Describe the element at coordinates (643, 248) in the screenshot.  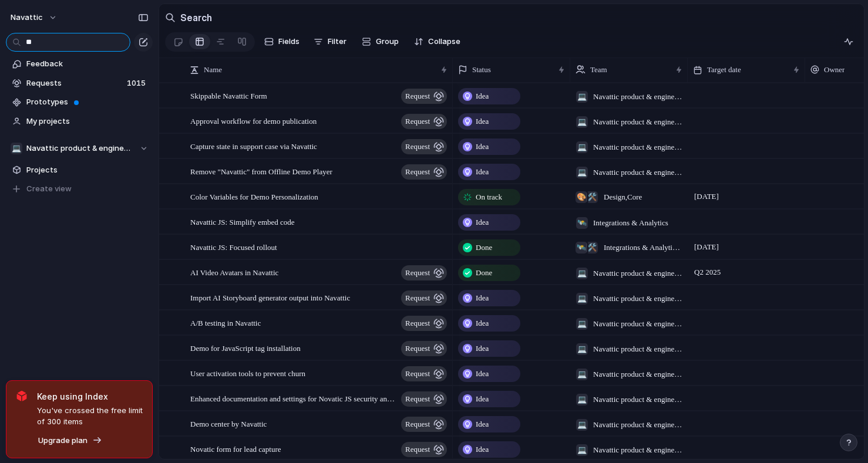
I see `span: Integrations & Analytics , Core` at that location.